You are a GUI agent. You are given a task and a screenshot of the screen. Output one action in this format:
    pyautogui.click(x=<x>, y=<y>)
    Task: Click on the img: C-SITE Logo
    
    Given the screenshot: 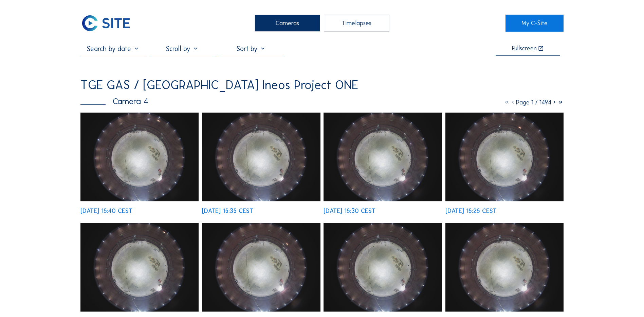 What is the action you would take?
    pyautogui.click(x=105, y=23)
    